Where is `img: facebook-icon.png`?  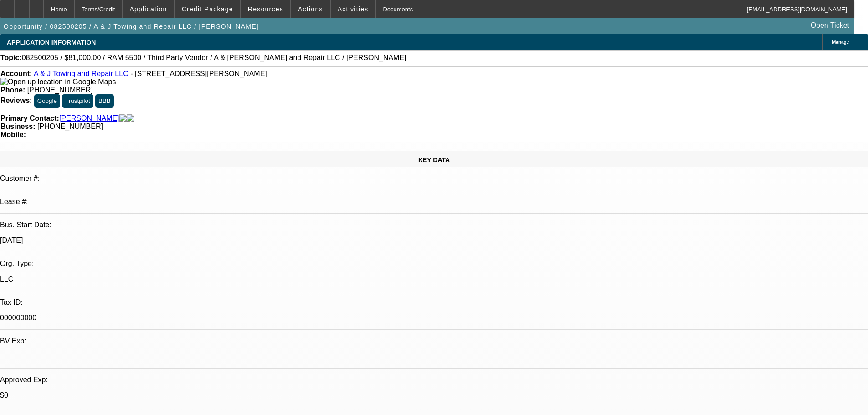 img: facebook-icon.png is located at coordinates (123, 118).